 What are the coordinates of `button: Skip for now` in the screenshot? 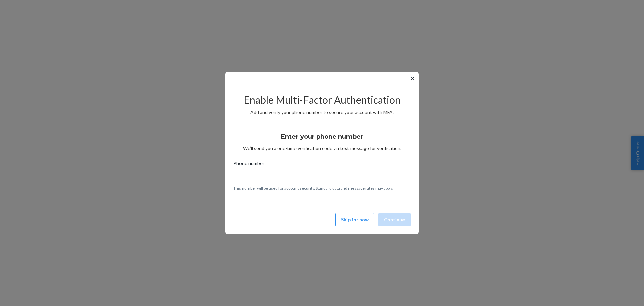 It's located at (355, 219).